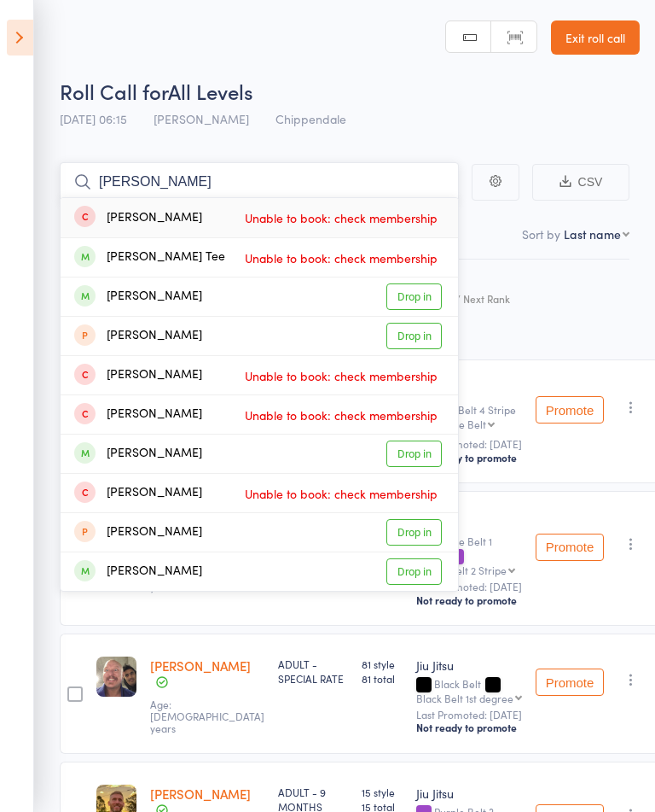  I want to click on div: ADULT - SPECIAL RATE, so click(313, 671).